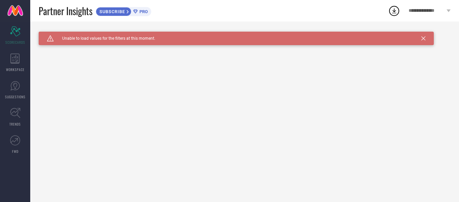 This screenshot has width=459, height=202. I want to click on span: SCORECARDS, so click(15, 42).